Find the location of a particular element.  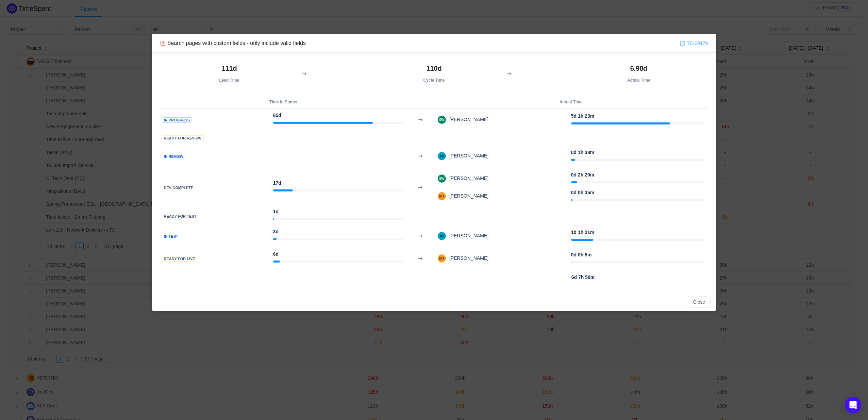

img: AB-4.png is located at coordinates (442, 156).